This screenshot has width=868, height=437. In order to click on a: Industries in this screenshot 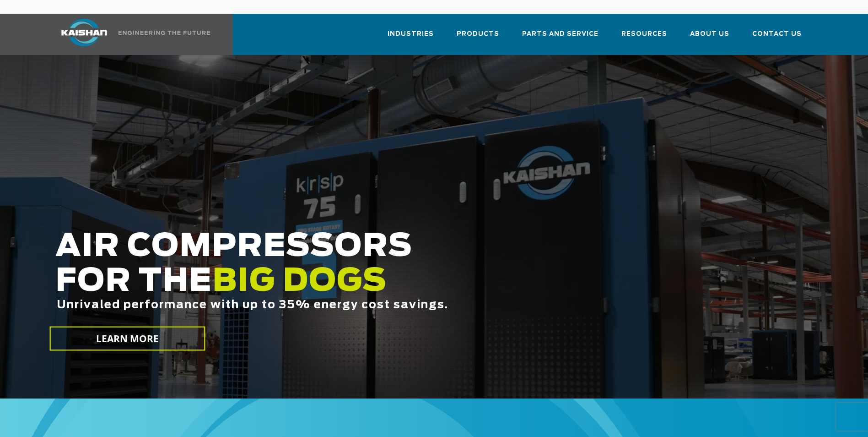, I will do `click(410, 38)`.